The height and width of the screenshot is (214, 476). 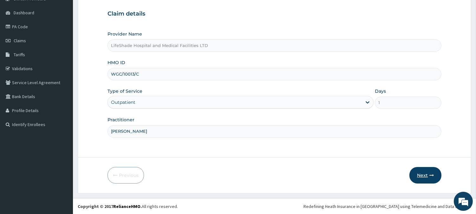 I want to click on label: Days, so click(x=381, y=91).